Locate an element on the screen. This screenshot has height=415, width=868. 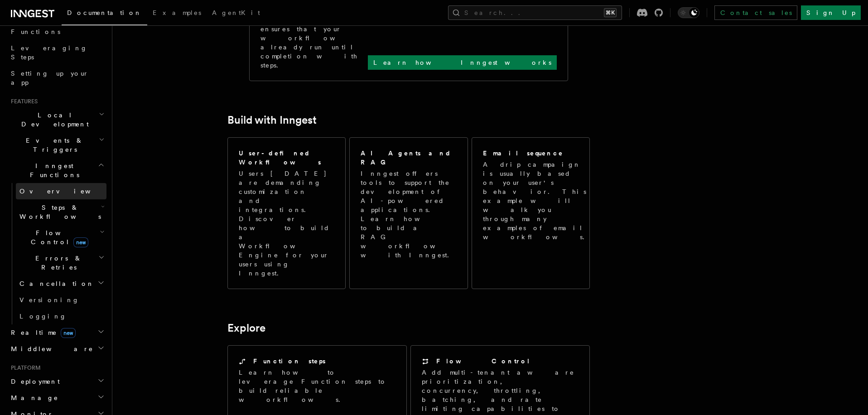
p: Inngest offers tools to support the development of AI-powered applications. Learn how to build a ... is located at coordinates (409, 214).